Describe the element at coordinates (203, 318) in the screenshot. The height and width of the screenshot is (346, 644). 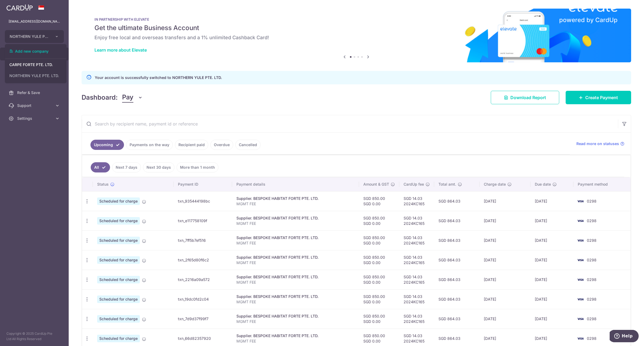
I see `td: txn_7d9d37f99f7` at that location.